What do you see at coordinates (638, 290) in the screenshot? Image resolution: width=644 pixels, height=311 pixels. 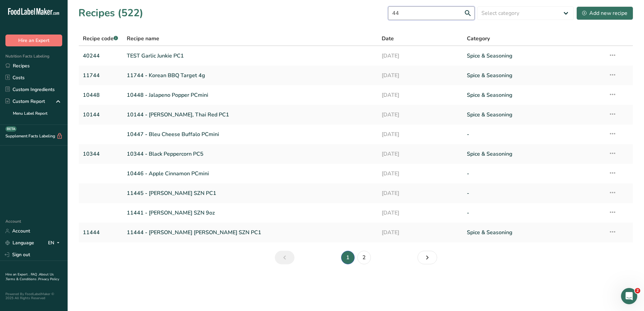 I see `span: 2` at bounding box center [638, 290].